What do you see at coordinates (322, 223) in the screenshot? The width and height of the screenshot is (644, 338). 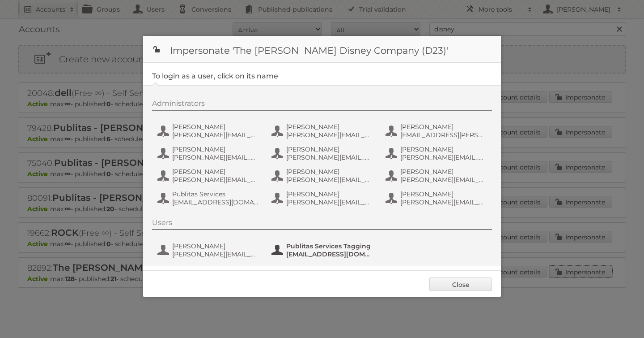 I see `div: Users` at bounding box center [322, 223].